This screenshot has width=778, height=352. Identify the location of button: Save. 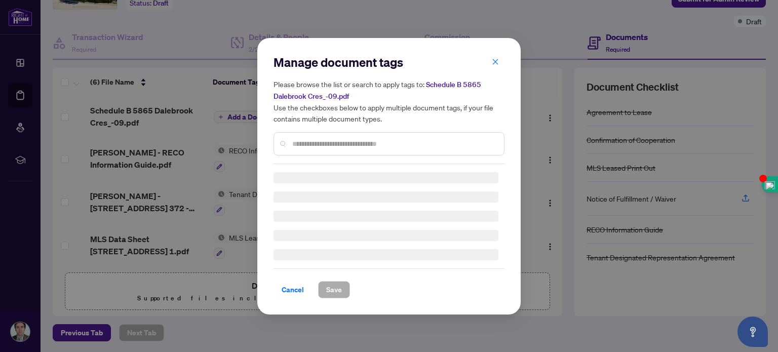
(334, 290).